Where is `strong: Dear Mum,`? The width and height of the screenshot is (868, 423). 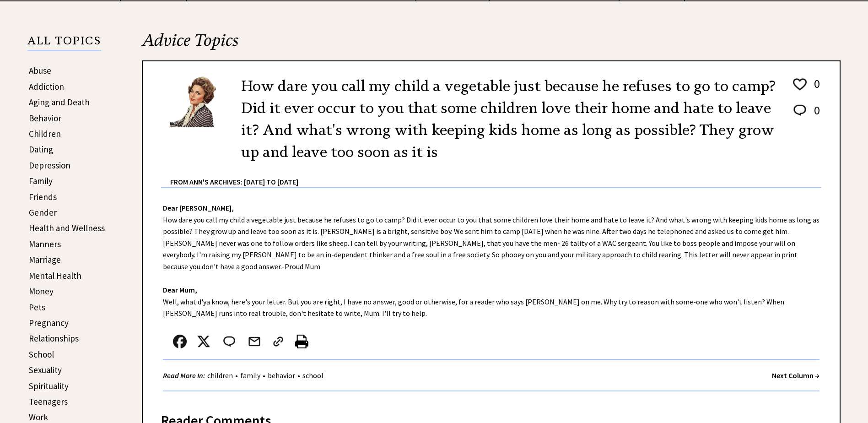
strong: Dear Mum, is located at coordinates (180, 290).